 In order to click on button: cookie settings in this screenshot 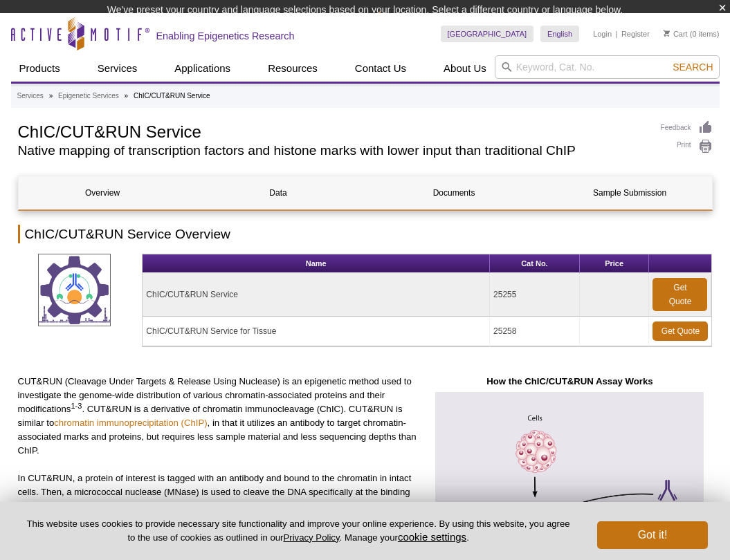, I will do `click(432, 537)`.